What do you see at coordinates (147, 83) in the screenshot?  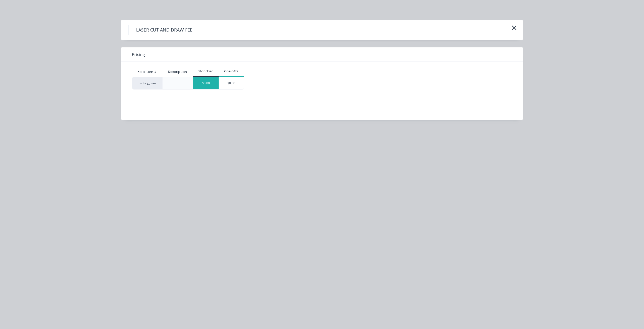 I see `div: factory_item` at bounding box center [147, 83].